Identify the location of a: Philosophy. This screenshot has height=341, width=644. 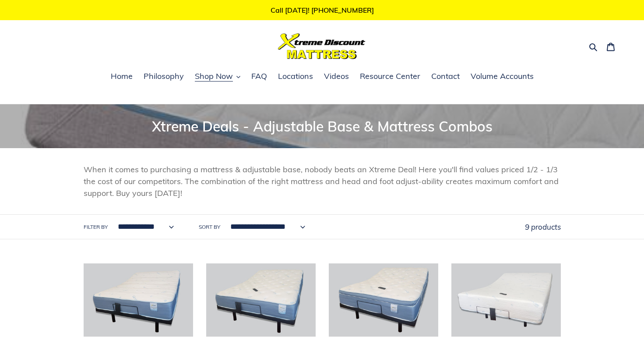
(164, 77).